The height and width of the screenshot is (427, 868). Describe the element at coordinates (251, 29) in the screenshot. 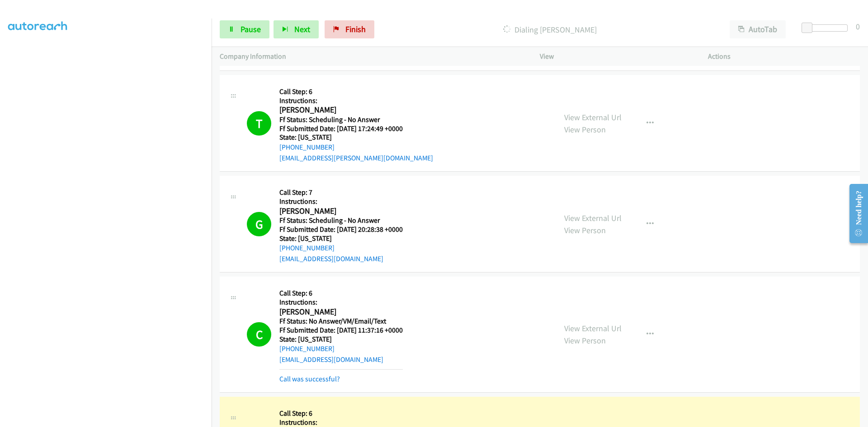

I see `span: Pause` at that location.